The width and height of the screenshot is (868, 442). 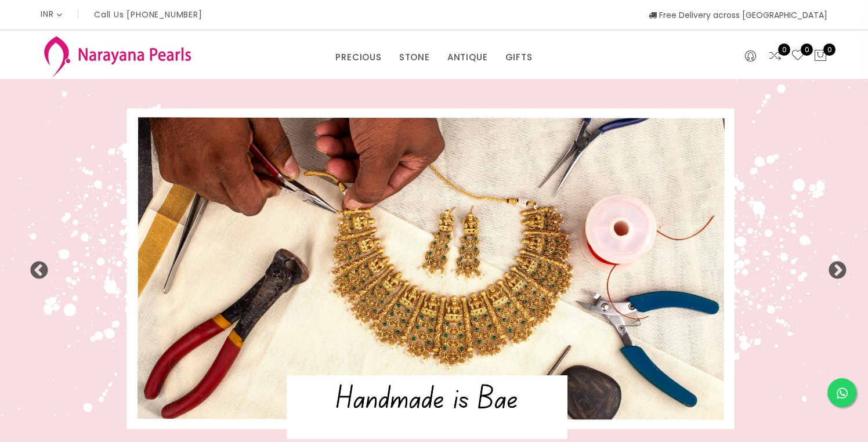 What do you see at coordinates (820, 56) in the screenshot?
I see `button: 0` at bounding box center [820, 56].